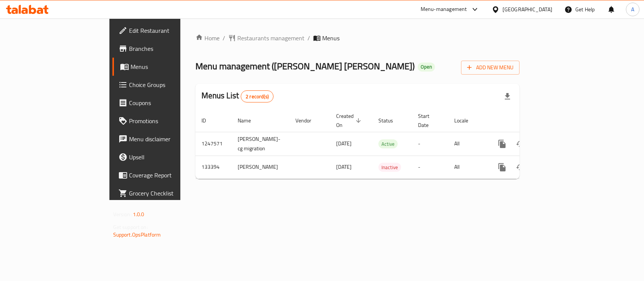 The height and width of the screenshot is (281, 644). Describe the element at coordinates (170, 157) in the screenshot. I see `span: Upsell` at that location.